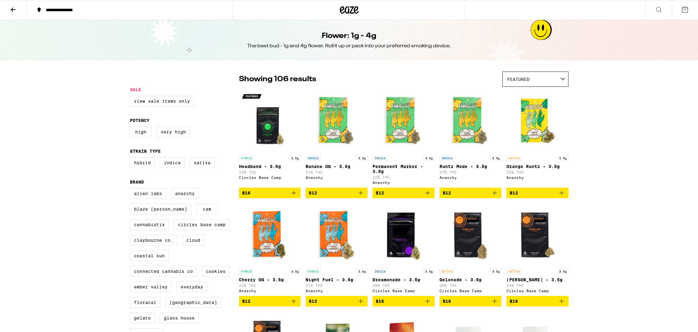 The image size is (698, 332). Describe the element at coordinates (518, 79) in the screenshot. I see `span: Featured` at that location.